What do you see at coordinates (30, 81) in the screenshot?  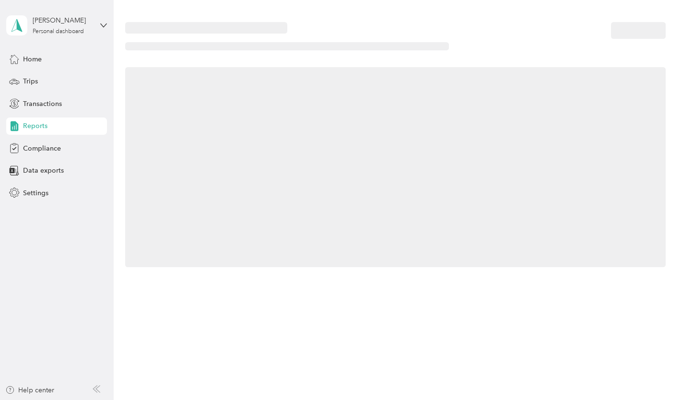 I see `span: Trips` at bounding box center [30, 81].